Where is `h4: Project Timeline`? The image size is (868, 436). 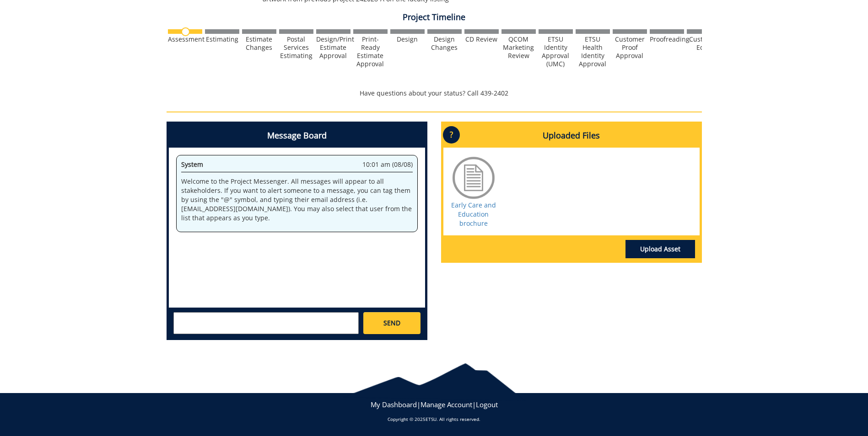
h4: Project Timeline is located at coordinates (434, 18).